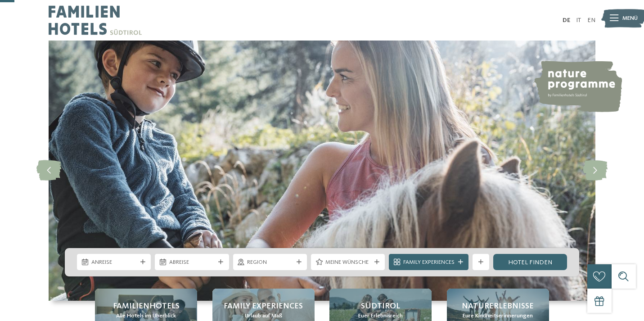 The width and height of the screenshot is (644, 321). What do you see at coordinates (630, 18) in the screenshot?
I see `span: Menü` at bounding box center [630, 18].